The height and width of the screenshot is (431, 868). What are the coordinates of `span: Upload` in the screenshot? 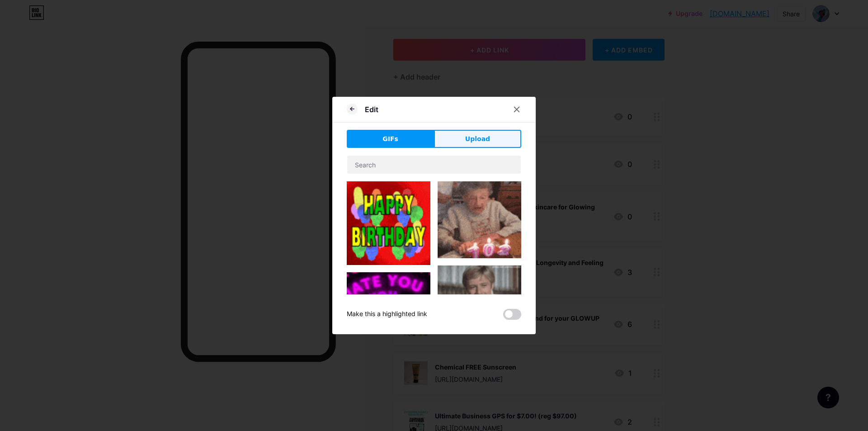 It's located at (478, 139).